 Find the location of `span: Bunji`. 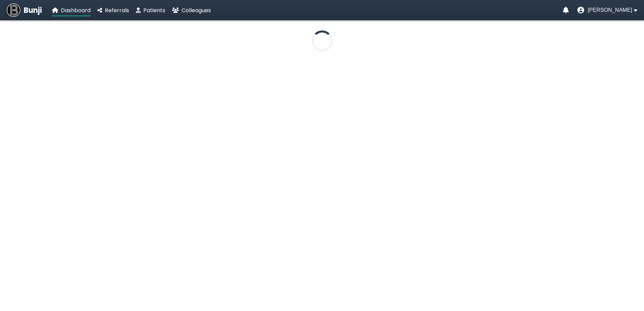

span: Bunji is located at coordinates (33, 10).